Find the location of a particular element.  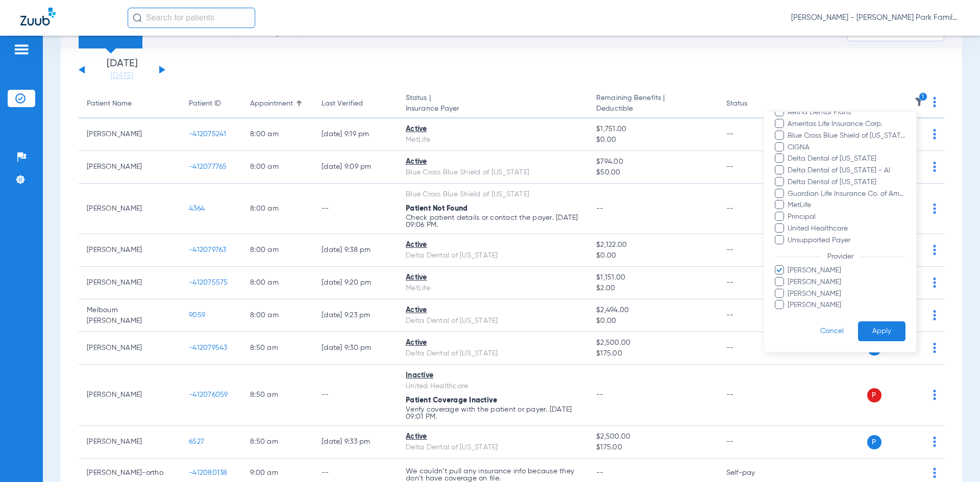

span: Provider is located at coordinates (841, 256).